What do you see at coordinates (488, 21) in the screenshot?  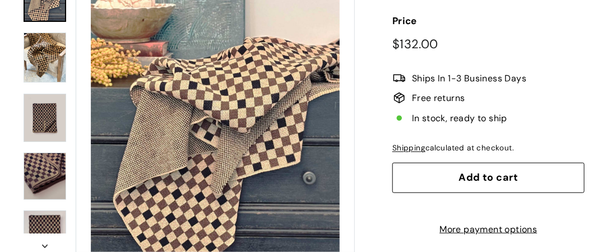 I see `label: Price` at bounding box center [488, 21].